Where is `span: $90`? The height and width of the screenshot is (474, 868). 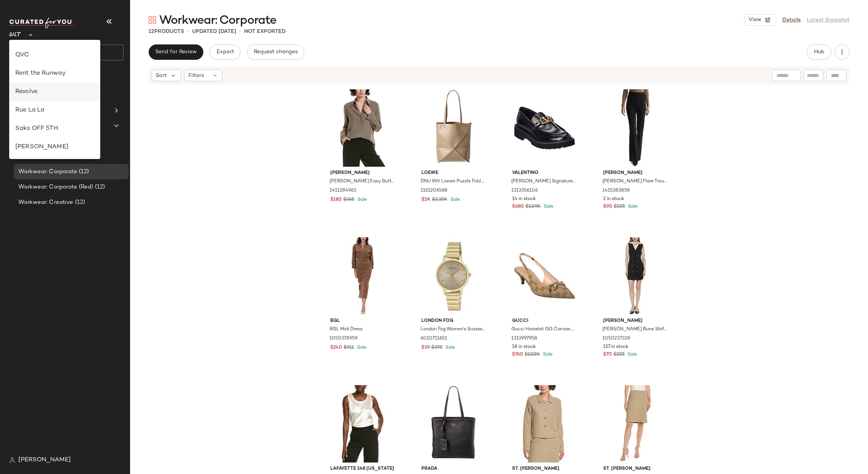 span: $90 is located at coordinates (608, 207).